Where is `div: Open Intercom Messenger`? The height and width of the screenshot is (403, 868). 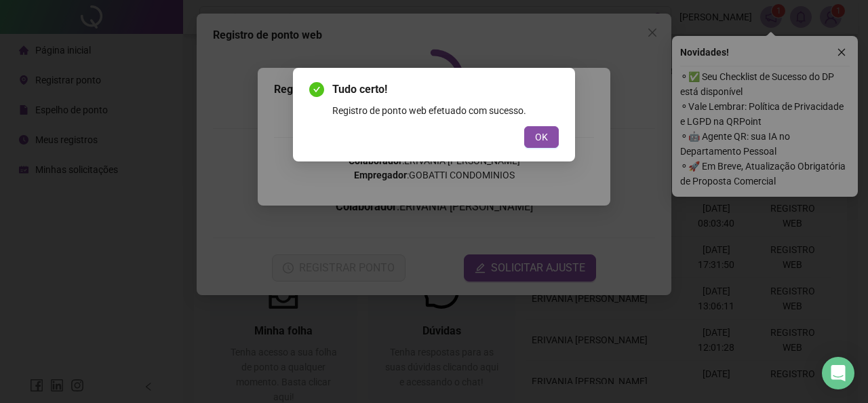 div: Open Intercom Messenger is located at coordinates (838, 374).